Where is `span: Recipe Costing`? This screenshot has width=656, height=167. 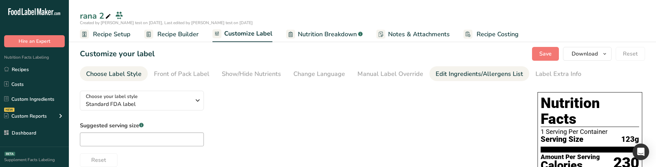
span: Recipe Costing is located at coordinates (498, 34).